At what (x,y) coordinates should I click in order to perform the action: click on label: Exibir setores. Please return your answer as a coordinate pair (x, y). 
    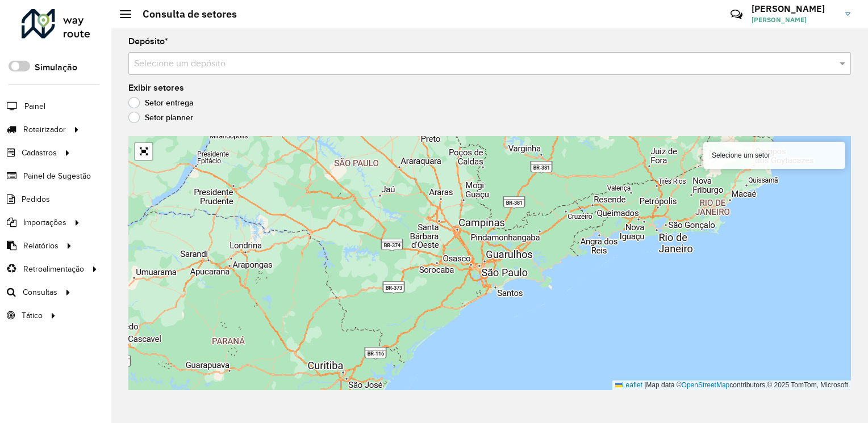
    Looking at the image, I should click on (156, 88).